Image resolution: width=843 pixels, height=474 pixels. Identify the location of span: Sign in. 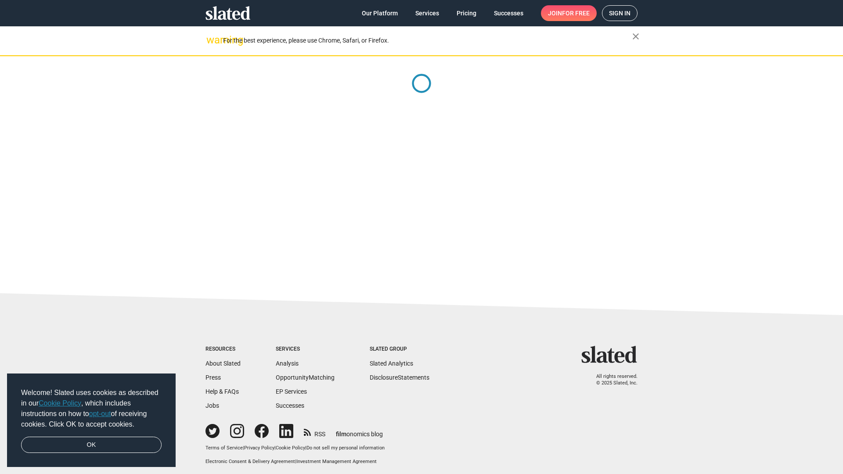
(620, 13).